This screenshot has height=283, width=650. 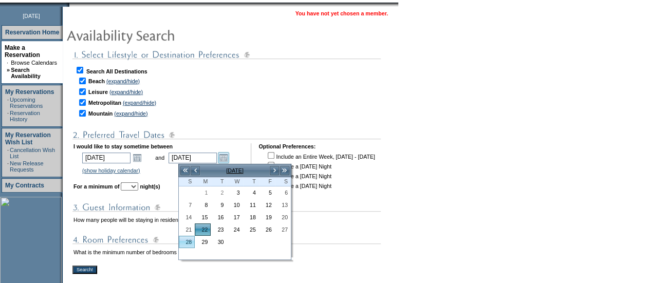 What do you see at coordinates (203, 217) in the screenshot?
I see `td: Monday, September 15, 2025` at bounding box center [203, 217].